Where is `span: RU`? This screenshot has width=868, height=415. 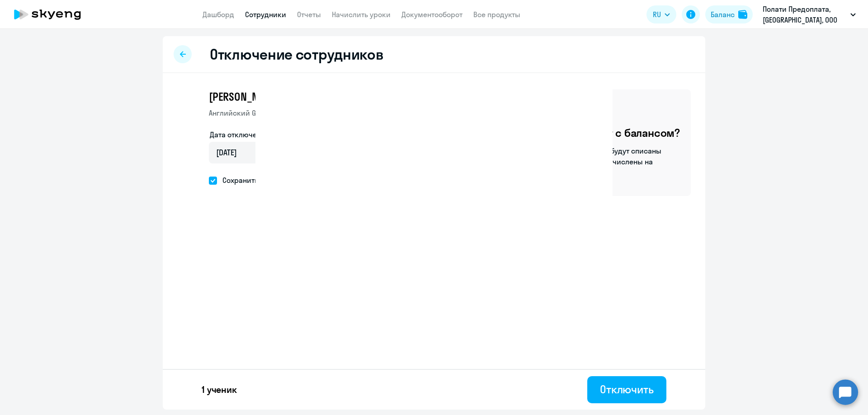 span: RU is located at coordinates (657, 15).